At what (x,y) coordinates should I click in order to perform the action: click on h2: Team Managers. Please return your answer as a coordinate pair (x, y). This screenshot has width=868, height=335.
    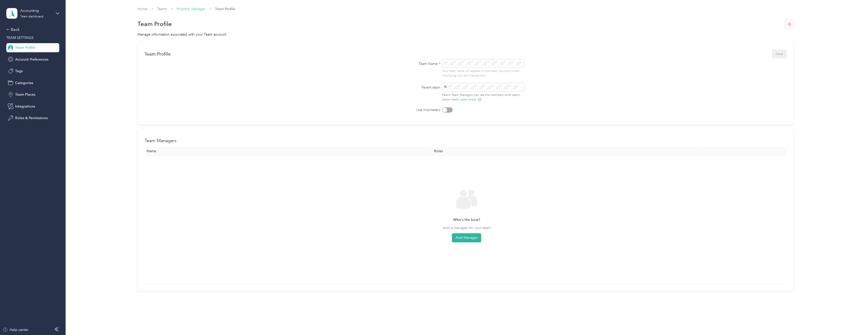
    Looking at the image, I should click on (161, 140).